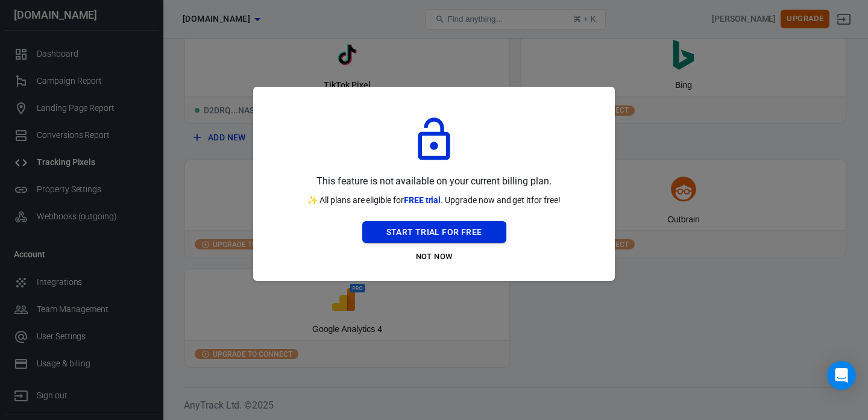 This screenshot has height=420, width=868. What do you see at coordinates (422, 200) in the screenshot?
I see `span: FREE trial` at bounding box center [422, 200].